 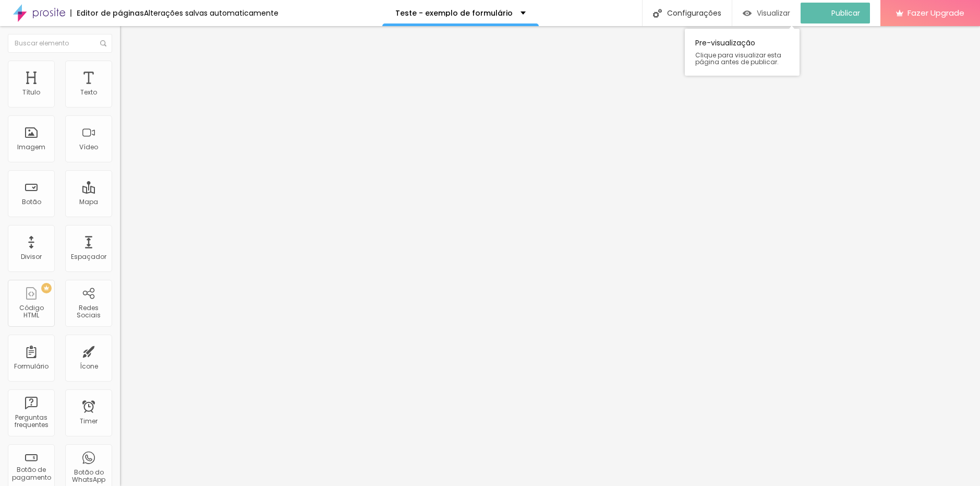 I want to click on div: Espaçador, so click(x=89, y=257).